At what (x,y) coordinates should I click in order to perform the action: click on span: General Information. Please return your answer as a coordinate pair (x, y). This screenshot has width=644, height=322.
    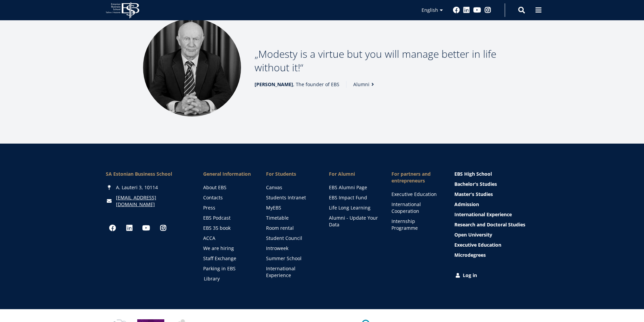
    Looking at the image, I should click on (228, 174).